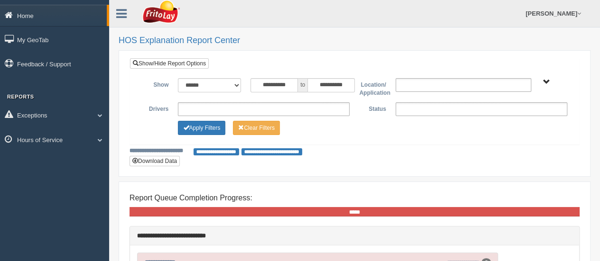 This screenshot has width=600, height=261. What do you see at coordinates (155, 161) in the screenshot?
I see `button: Download Data` at bounding box center [155, 161].